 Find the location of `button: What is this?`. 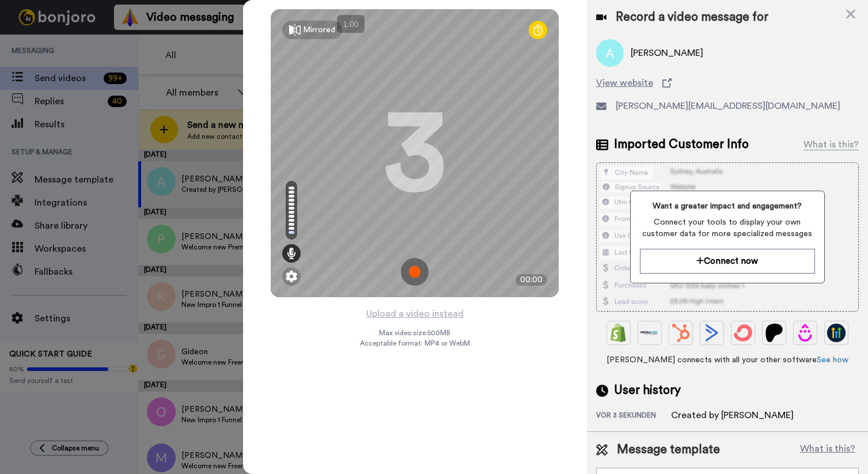

button: What is this? is located at coordinates (827, 449).